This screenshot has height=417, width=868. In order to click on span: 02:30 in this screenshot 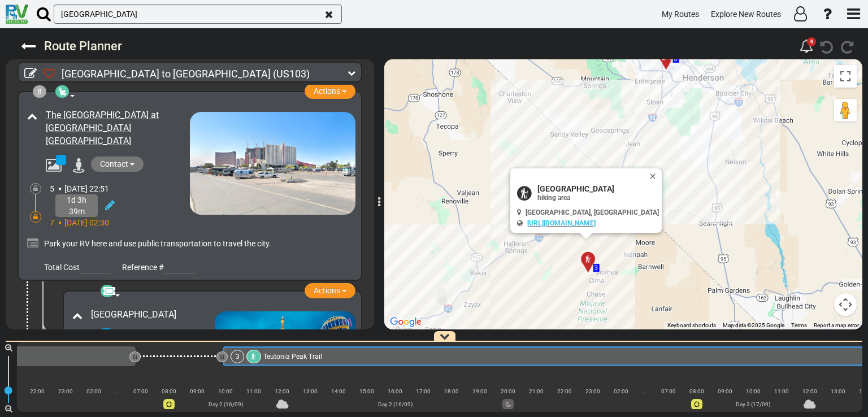, I will do `click(99, 222)`.